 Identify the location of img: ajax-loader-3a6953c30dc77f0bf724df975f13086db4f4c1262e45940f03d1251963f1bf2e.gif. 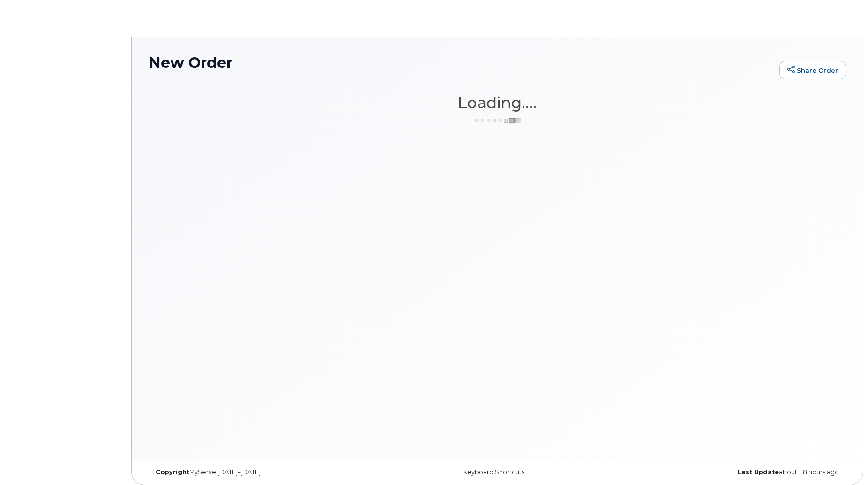
(497, 120).